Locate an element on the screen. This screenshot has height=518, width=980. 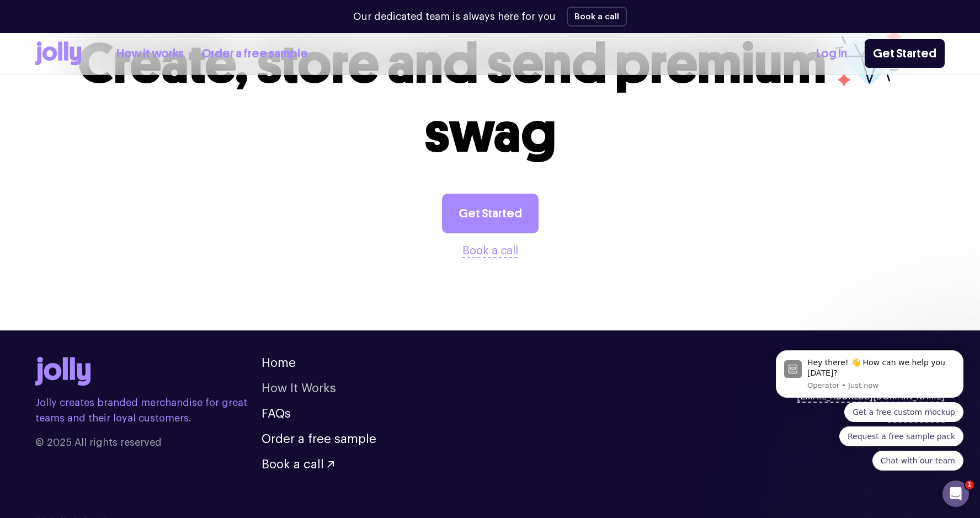
a: How It Works is located at coordinates (299, 388).